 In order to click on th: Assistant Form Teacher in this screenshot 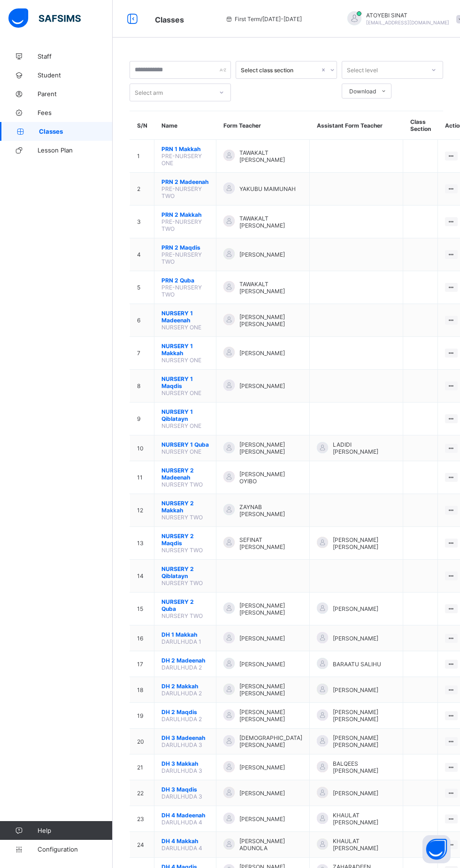, I will do `click(356, 126)`.